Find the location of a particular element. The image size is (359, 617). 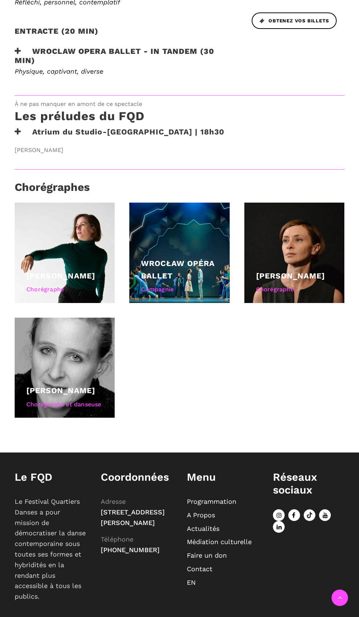

a: Faire un don is located at coordinates (207, 555).